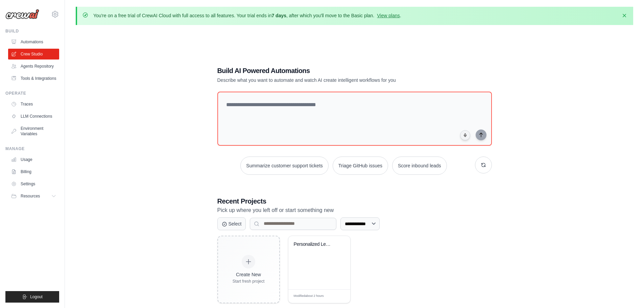  I want to click on span: Edit, so click(337, 296).